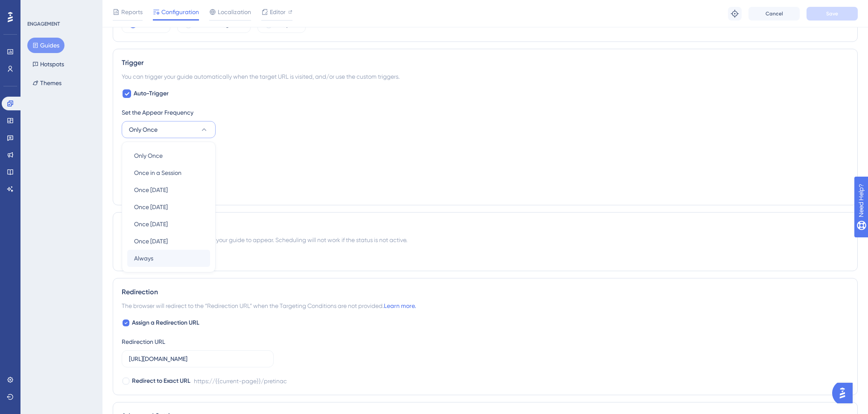  I want to click on button: Always, so click(168, 258).